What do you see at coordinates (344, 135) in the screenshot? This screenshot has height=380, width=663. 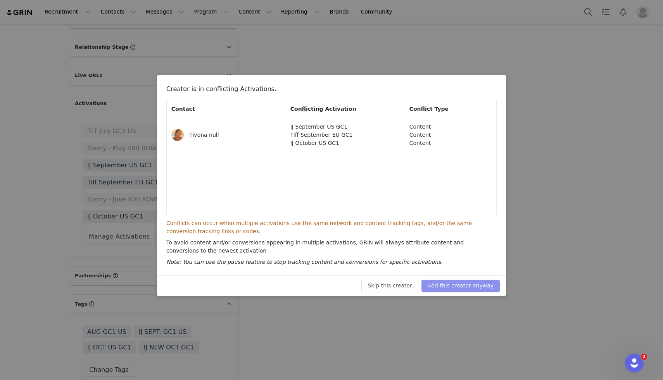 I see `p: Tiff September EU GC1` at bounding box center [344, 135].